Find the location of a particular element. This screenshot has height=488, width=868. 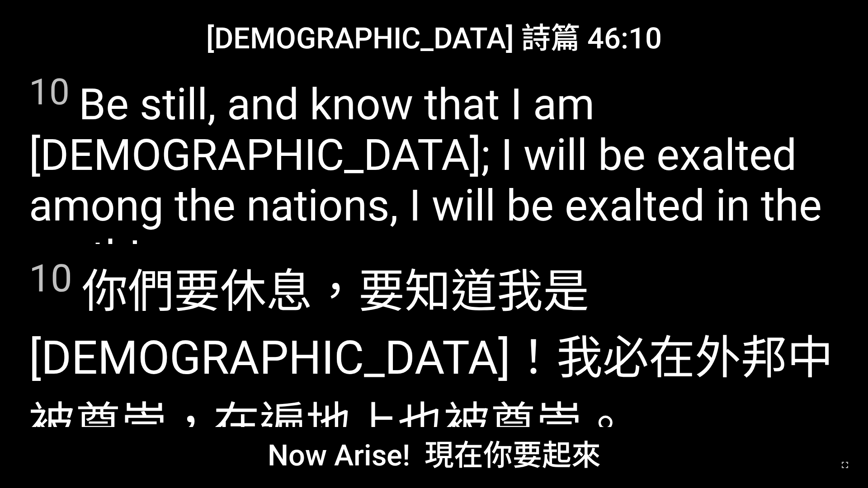

wh776: 也被尊崇 is located at coordinates (513, 424).